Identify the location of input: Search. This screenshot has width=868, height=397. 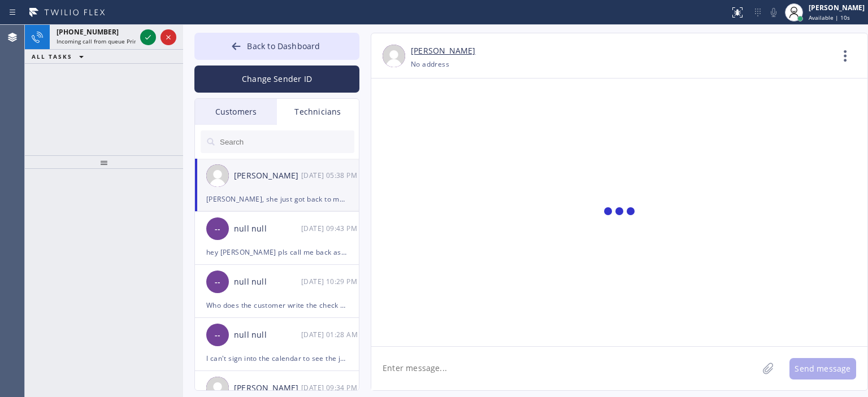
(286, 142).